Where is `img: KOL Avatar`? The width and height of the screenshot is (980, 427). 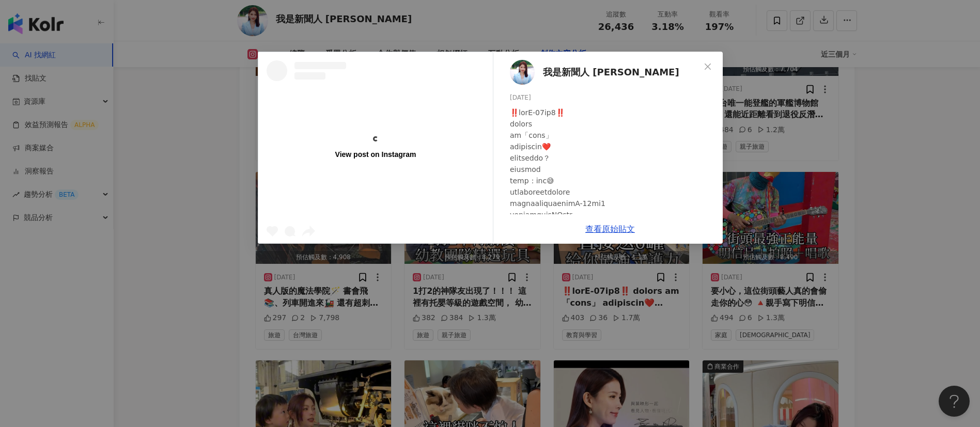 img: KOL Avatar is located at coordinates (522, 72).